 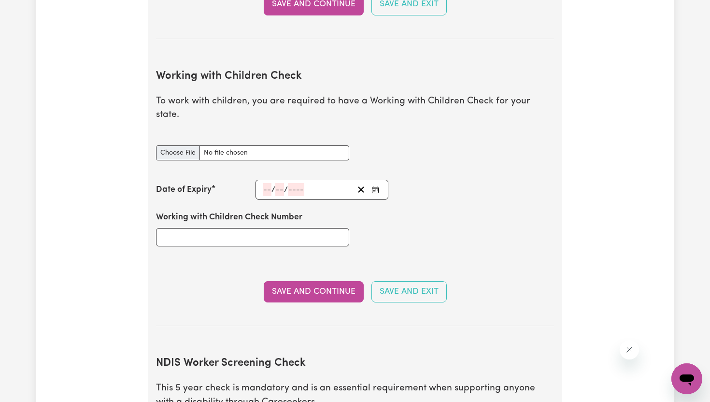 I want to click on button: Enter the Date of Expiry of your Working with Children Check, so click(x=375, y=189).